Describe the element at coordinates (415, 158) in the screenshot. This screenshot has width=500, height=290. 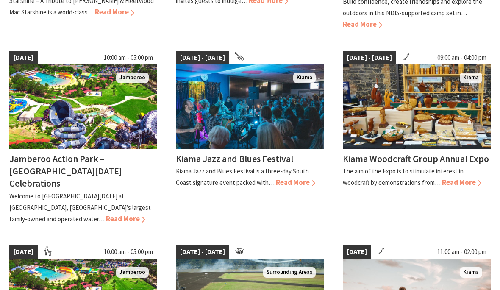
I see `h4: Kiama Woodcraft Group Annual Expo` at that location.